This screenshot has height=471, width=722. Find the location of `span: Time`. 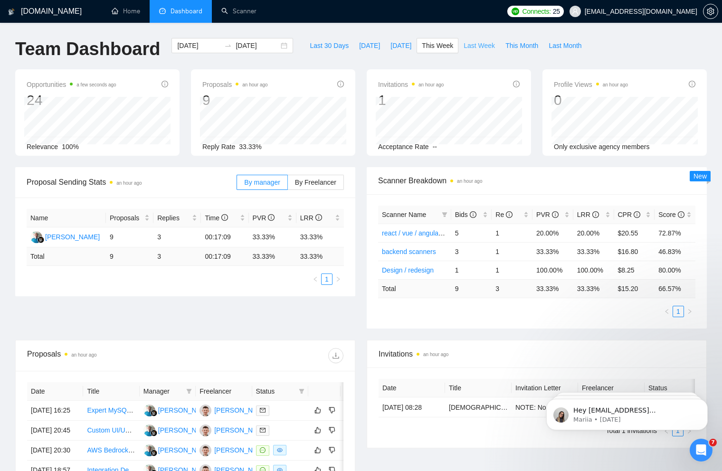

span: Time is located at coordinates (216, 218).